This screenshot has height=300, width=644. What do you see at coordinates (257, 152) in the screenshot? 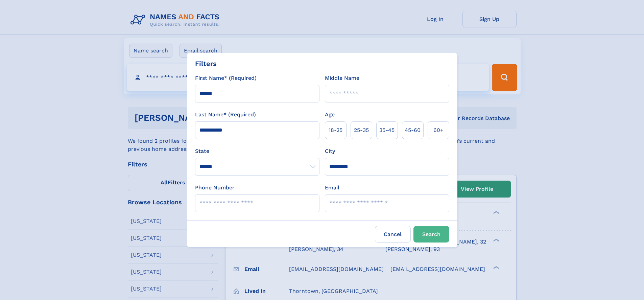
I see `label: State` at bounding box center [257, 152].